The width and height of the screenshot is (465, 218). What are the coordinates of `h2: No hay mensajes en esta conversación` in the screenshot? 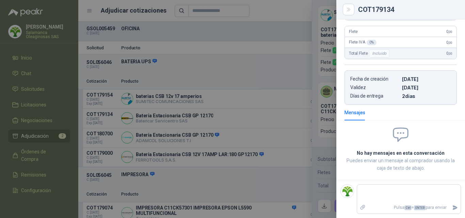 It's located at (401, 153).